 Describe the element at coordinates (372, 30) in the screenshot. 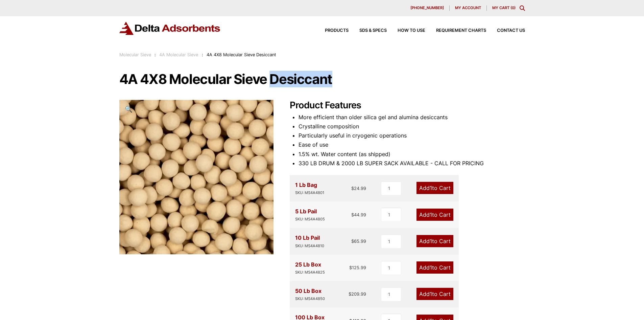

I see `span: SDS & SPECS` at that location.